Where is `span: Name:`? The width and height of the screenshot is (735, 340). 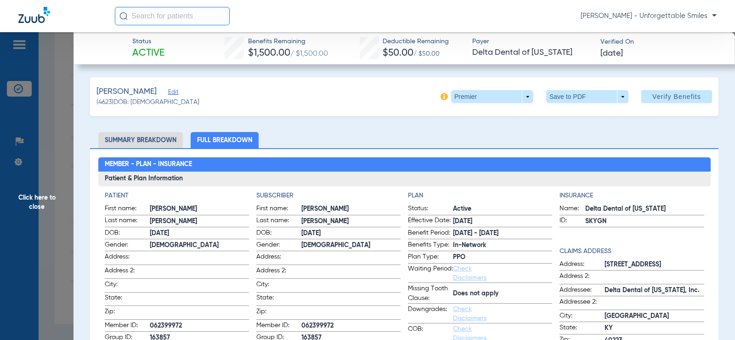
span: Name: is located at coordinates (572, 209).